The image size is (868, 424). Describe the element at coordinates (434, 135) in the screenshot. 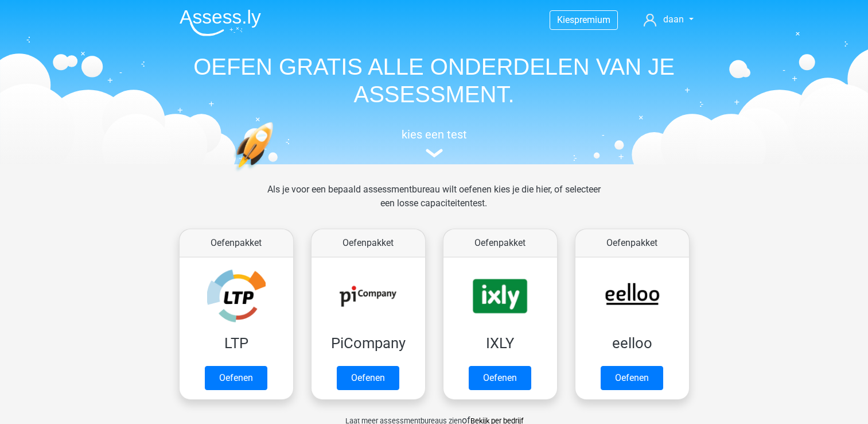

I see `h5: kies een test` at that location.